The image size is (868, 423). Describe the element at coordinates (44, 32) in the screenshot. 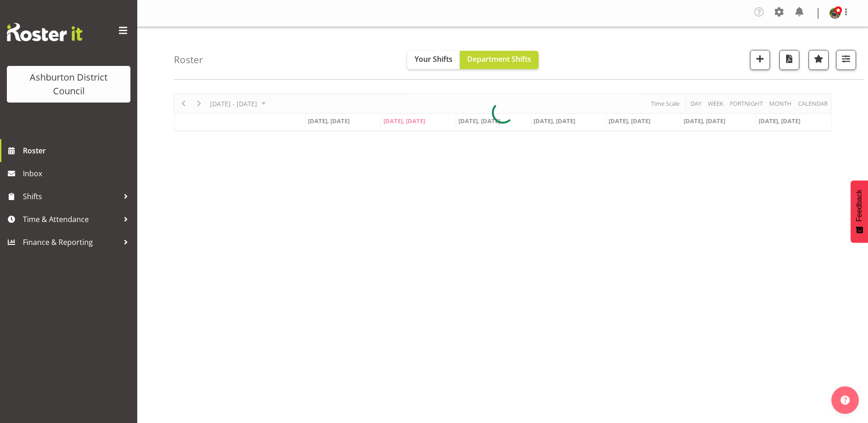

I see `img: Rosterit website logo` at that location.